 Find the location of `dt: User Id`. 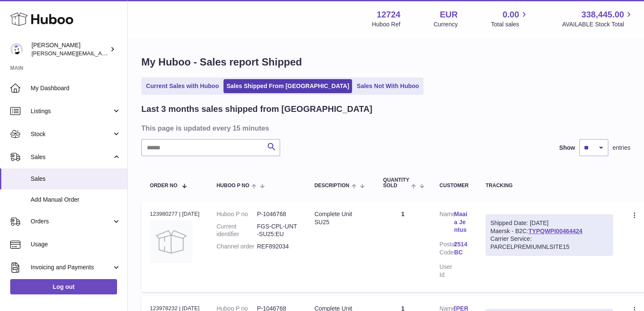

dt: User Id is located at coordinates (446, 271).